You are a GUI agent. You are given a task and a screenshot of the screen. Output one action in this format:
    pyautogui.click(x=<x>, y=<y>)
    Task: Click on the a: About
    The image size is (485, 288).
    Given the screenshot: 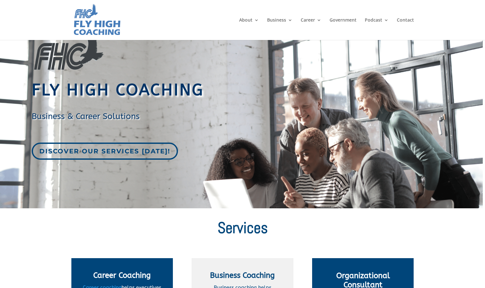 What is the action you would take?
    pyautogui.click(x=249, y=29)
    